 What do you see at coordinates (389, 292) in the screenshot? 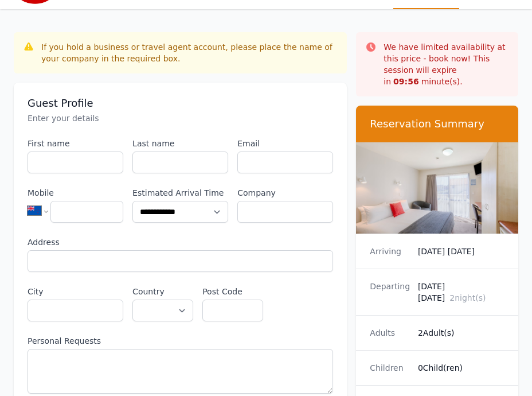
I see `dt: Departing` at bounding box center [389, 292].